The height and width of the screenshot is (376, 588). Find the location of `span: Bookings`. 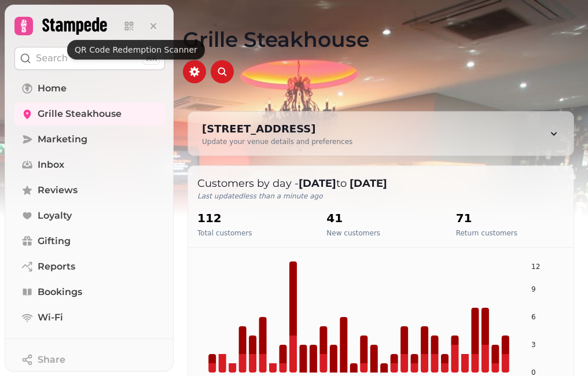

span: Bookings is located at coordinates (60, 292).